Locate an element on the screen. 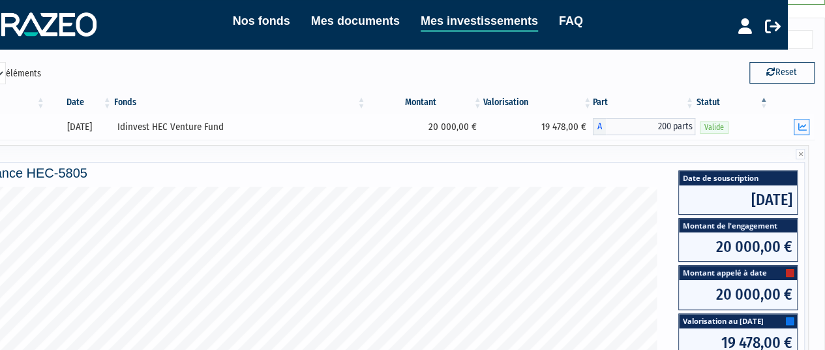  span: A is located at coordinates (599, 127).